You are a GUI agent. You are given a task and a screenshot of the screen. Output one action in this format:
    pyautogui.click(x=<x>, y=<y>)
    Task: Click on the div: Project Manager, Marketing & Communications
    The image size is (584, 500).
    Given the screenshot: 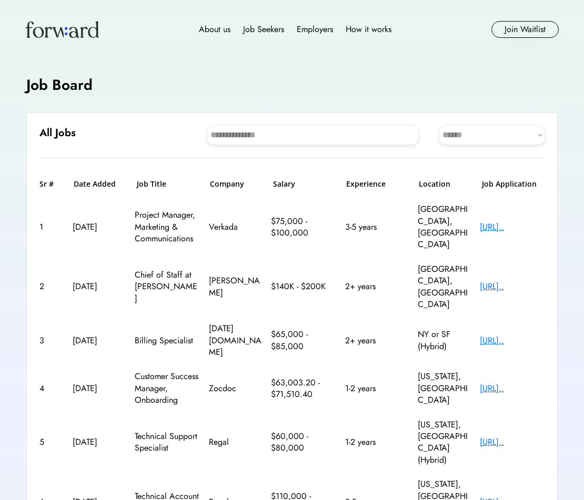 What is the action you would take?
    pyautogui.click(x=167, y=227)
    